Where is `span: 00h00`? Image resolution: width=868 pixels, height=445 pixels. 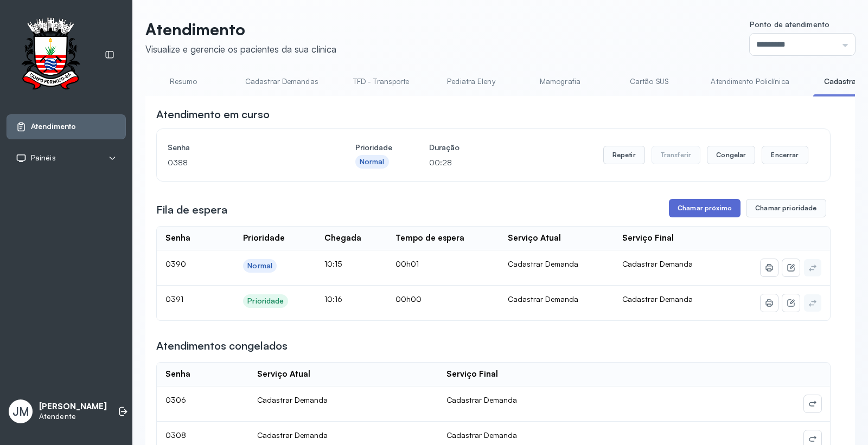 span: 00h00 is located at coordinates (408, 299).